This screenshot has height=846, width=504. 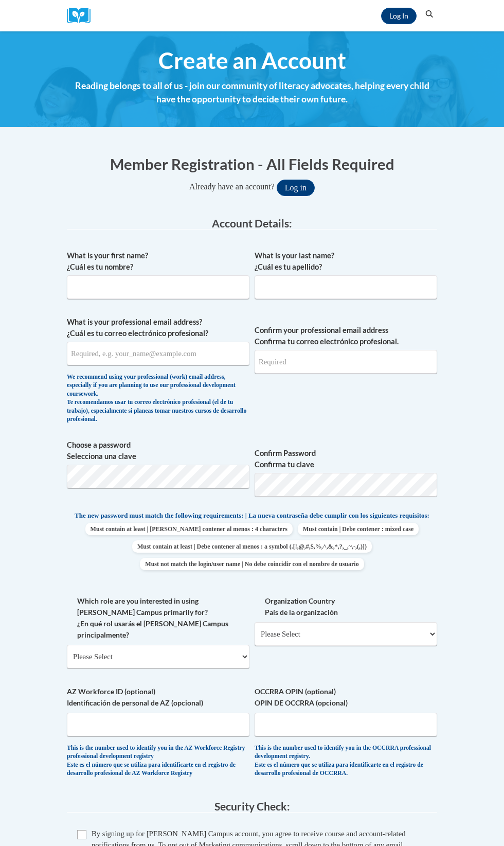 What do you see at coordinates (158, 761) in the screenshot?
I see `div: This is the number used to identify you in the AZ Workforce Registry professional development reg...` at bounding box center [158, 761].